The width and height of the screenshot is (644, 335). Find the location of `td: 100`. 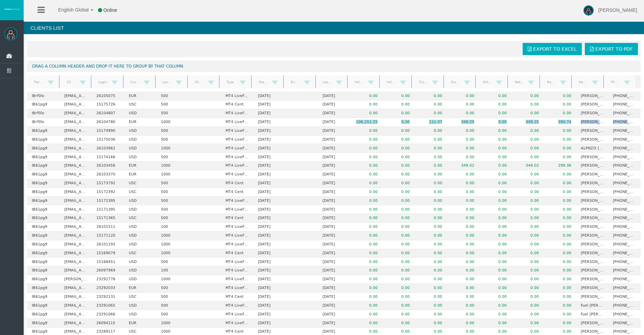

td: 100 is located at coordinates (172, 227).